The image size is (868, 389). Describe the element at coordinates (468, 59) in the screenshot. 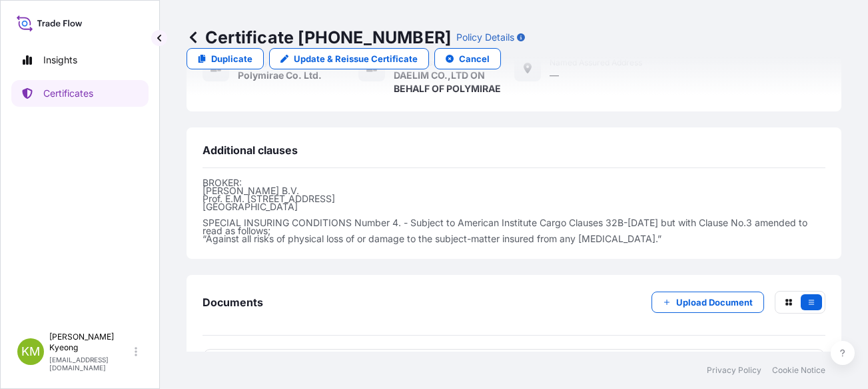

I see `button: Cancel` at that location.